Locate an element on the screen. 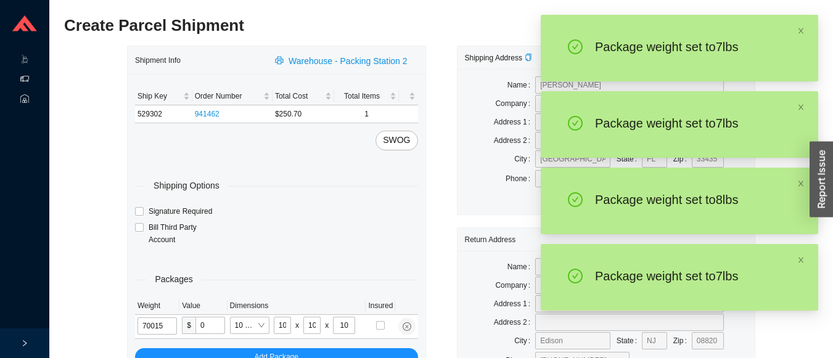  td: 529302 is located at coordinates (163, 114).